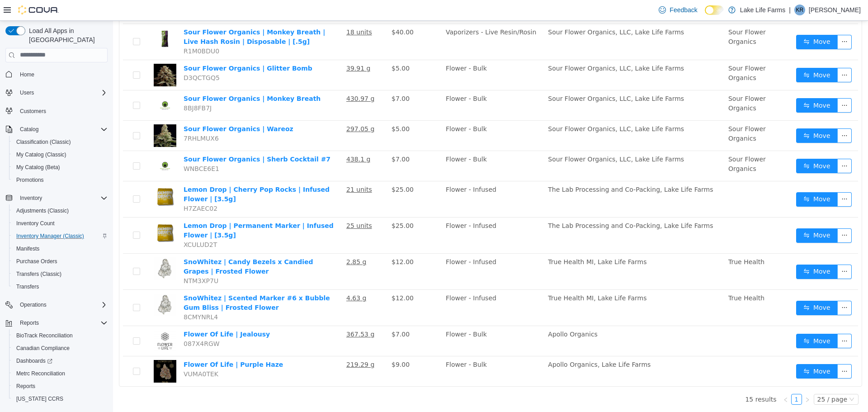 Image resolution: width=868 pixels, height=412 pixels. I want to click on button: Transfers (Classic), so click(60, 274).